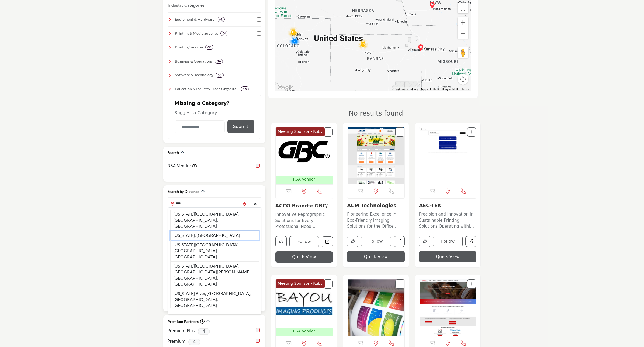 This screenshot has width=644, height=347. Describe the element at coordinates (376, 307) in the screenshot. I see `img: Brother` at that location.